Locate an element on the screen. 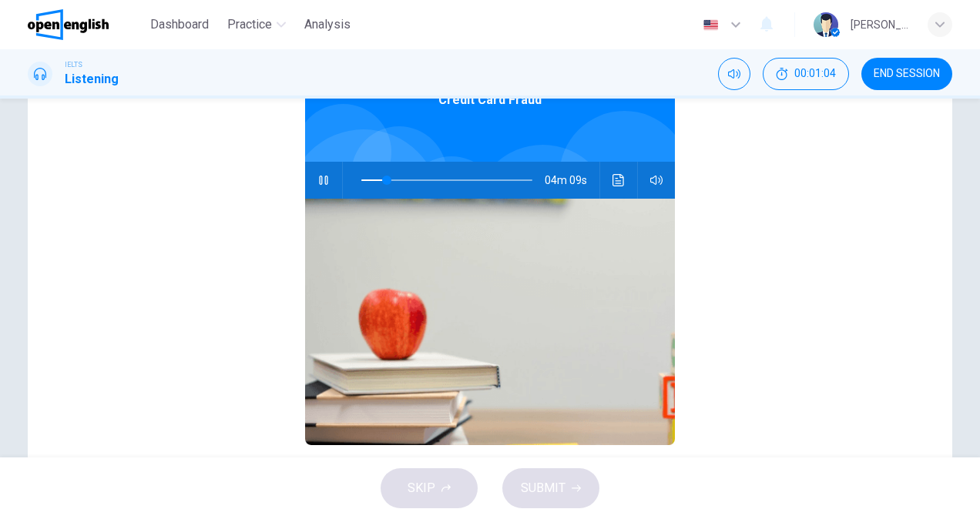 The height and width of the screenshot is (519, 980). img: en is located at coordinates (710, 24).